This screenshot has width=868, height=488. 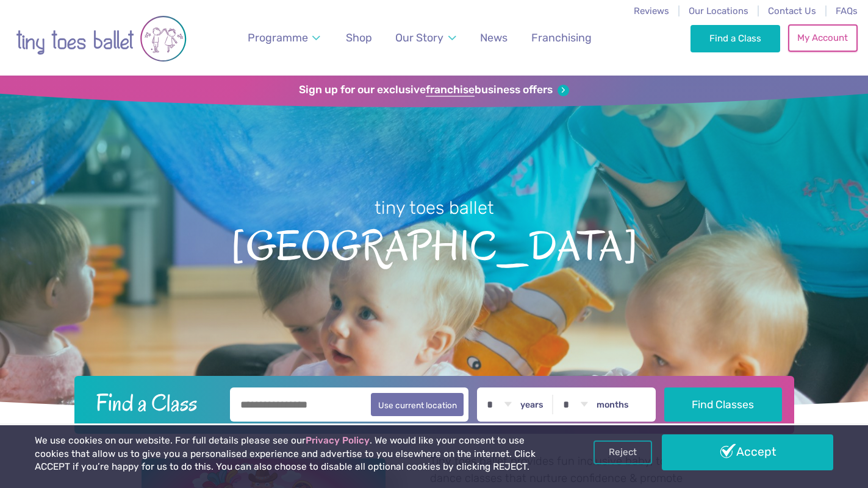 What do you see at coordinates (612, 405) in the screenshot?
I see `label: months` at bounding box center [612, 405].